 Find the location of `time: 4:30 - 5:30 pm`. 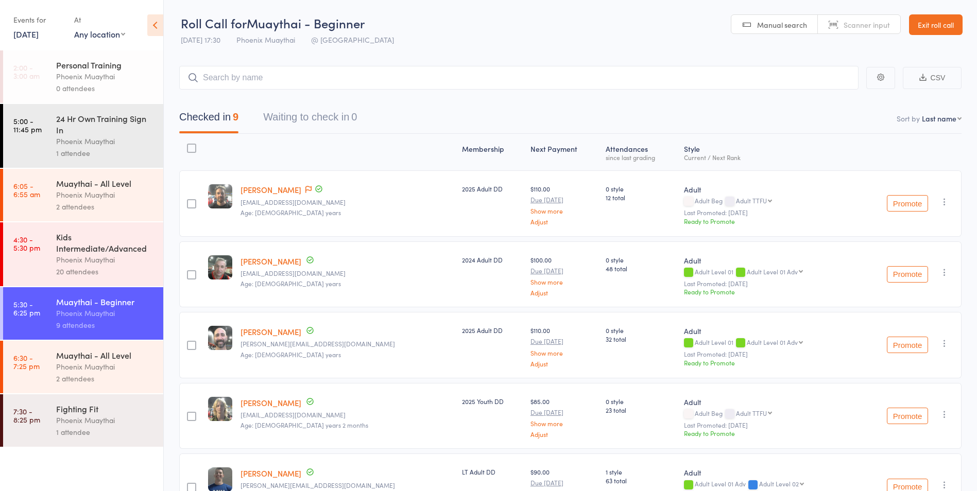

time: 4:30 - 5:30 pm is located at coordinates (27, 244).